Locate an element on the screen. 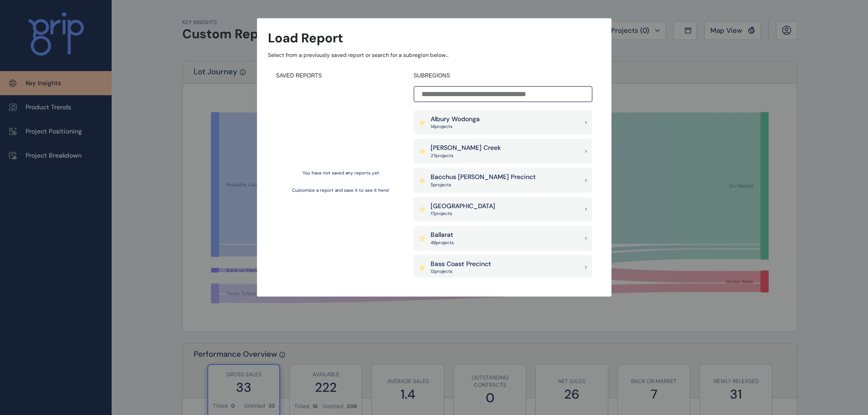 Image resolution: width=868 pixels, height=415 pixels. h4: SUBREGIONS is located at coordinates (503, 76).